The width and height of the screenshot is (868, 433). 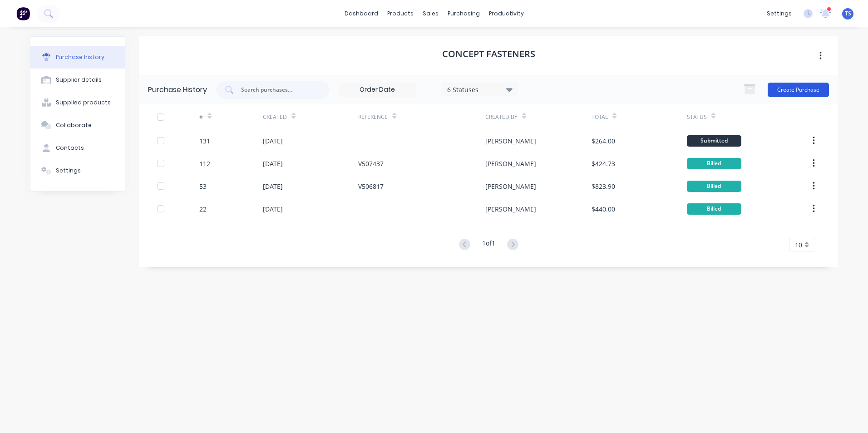 What do you see at coordinates (464, 14) in the screenshot?
I see `div: purchasing` at bounding box center [464, 14].